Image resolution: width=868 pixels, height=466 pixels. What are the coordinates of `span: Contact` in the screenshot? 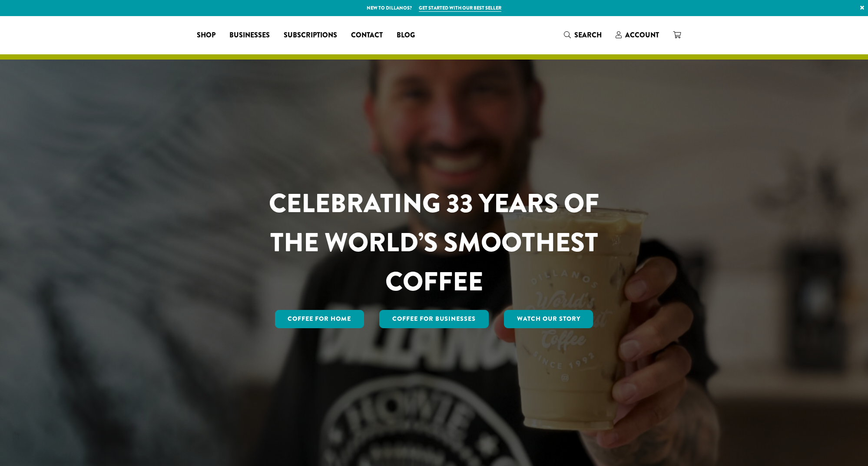 It's located at (367, 35).